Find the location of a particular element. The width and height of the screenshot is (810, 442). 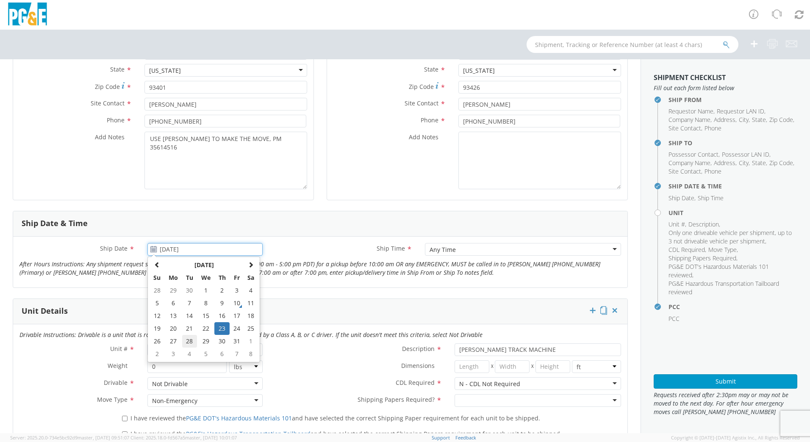

span: Ship Time is located at coordinates (391, 248).